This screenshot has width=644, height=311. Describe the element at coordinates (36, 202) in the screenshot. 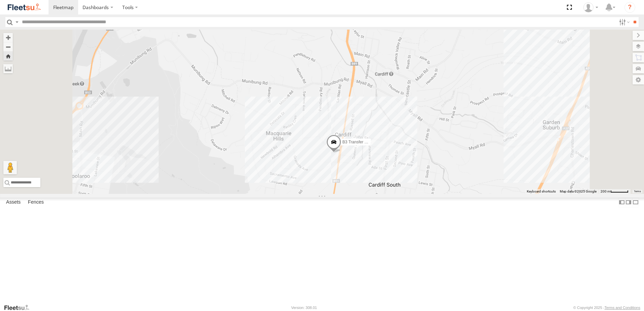

I see `label: Fences` at that location.